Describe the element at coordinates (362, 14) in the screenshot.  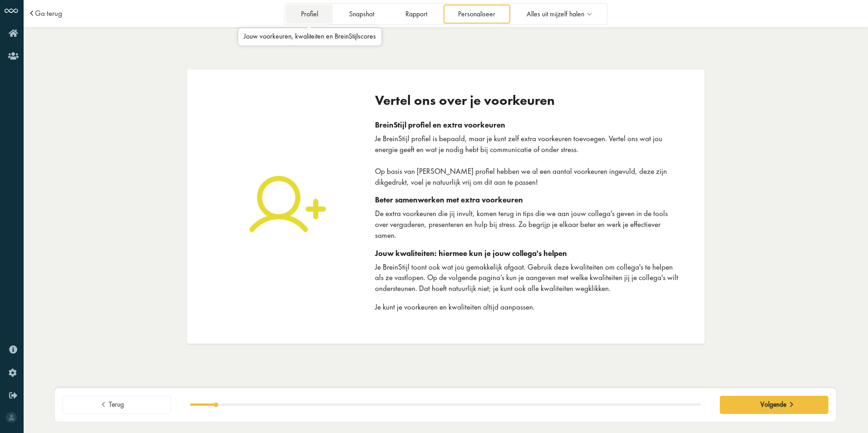
I see `a: Snapshot` at that location.